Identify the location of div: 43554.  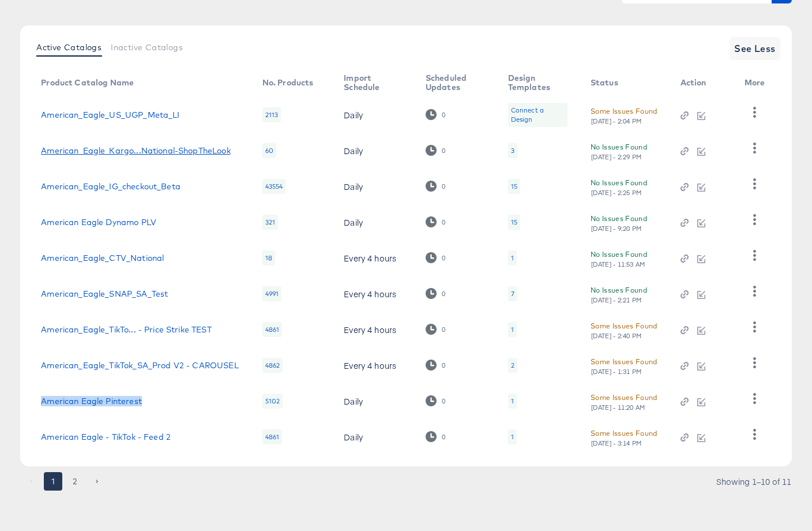
(274, 187).